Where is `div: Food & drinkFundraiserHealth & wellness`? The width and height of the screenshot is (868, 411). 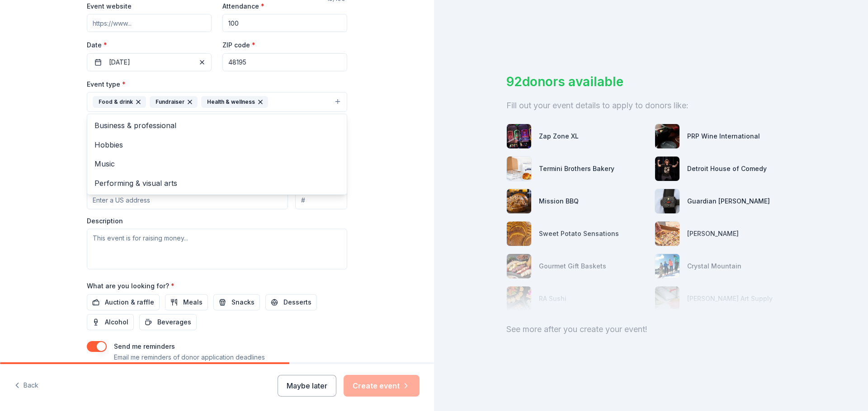
div: Food & drinkFundraiserHealth & wellness is located at coordinates (217, 154).